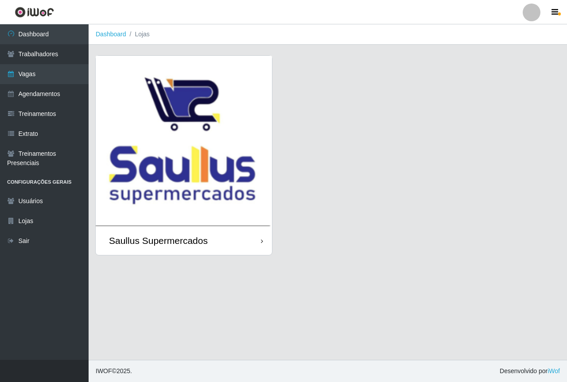  I want to click on li: Lojas, so click(138, 34).